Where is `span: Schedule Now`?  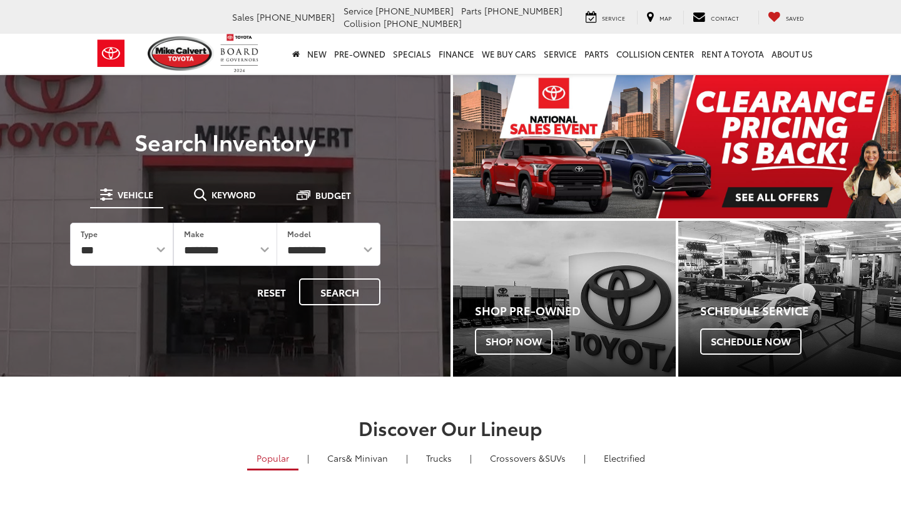 span: Schedule Now is located at coordinates (751, 342).